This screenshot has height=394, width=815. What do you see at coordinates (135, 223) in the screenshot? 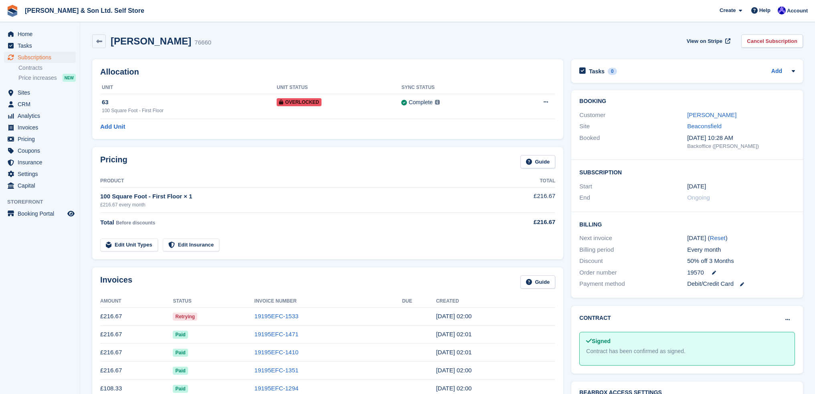
I see `span: Before discounts` at bounding box center [135, 223].